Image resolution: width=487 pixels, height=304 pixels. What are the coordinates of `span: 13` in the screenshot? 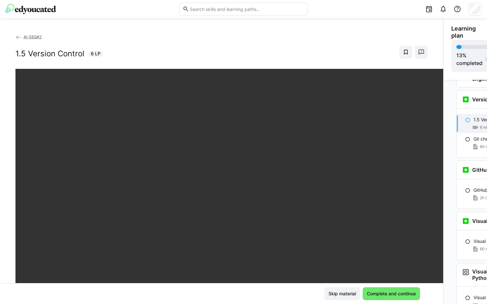 It's located at (459, 55).